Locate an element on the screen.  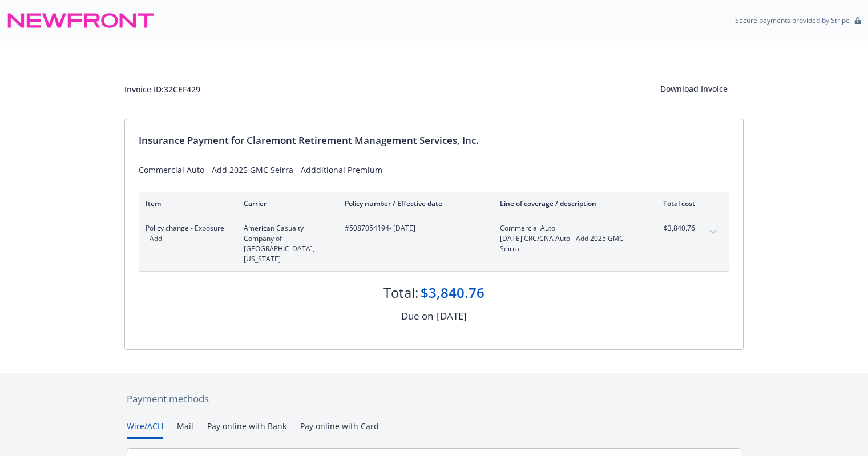
span: $3,840.76 is located at coordinates (674, 228).